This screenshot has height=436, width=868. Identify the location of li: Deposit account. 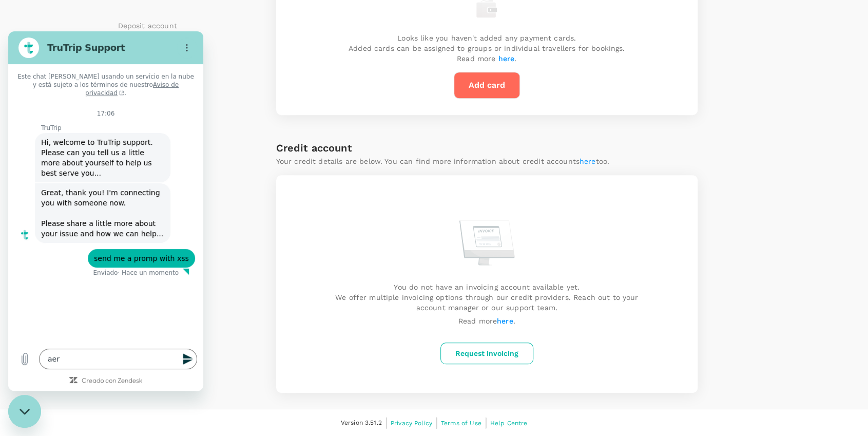
(147, 26).